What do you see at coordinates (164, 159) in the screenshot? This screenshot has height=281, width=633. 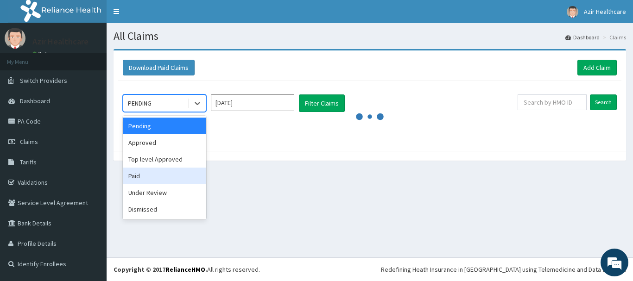 I see `div: Top level Approved` at bounding box center [164, 159].